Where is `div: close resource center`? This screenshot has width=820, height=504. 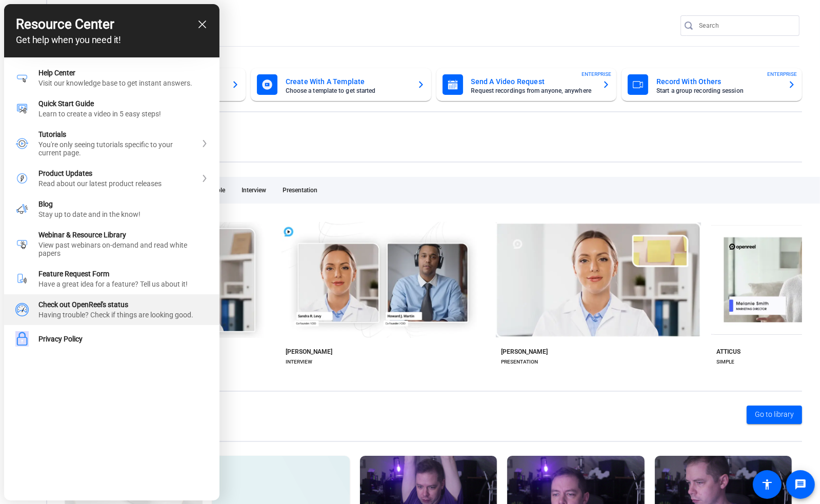
div: close resource center is located at coordinates (202, 24).